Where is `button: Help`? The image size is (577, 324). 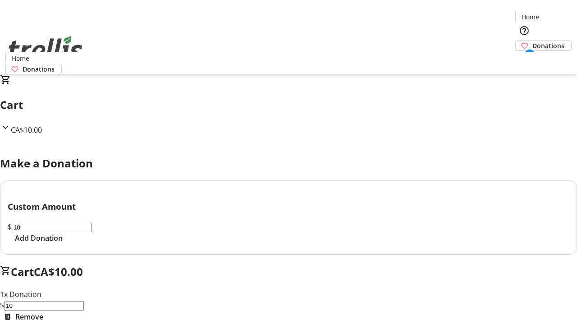 button: Help is located at coordinates (524, 31).